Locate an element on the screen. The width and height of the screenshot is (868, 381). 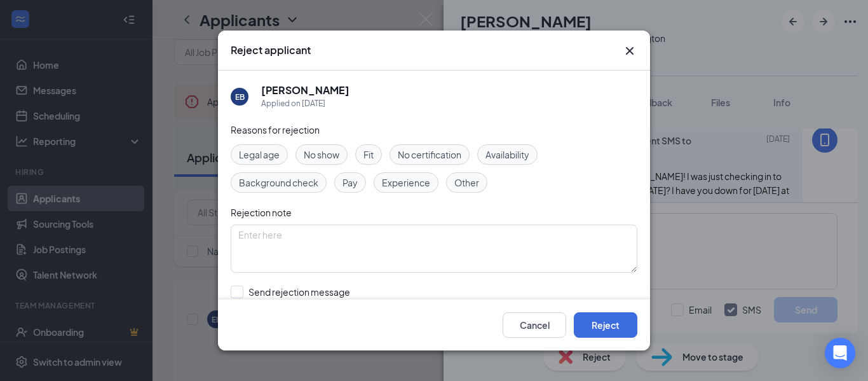
div: EB is located at coordinates (239, 96).